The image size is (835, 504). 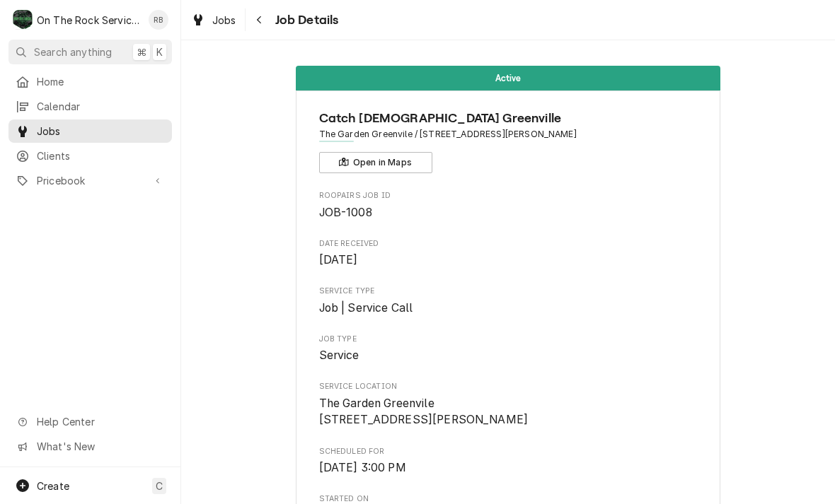 I want to click on span: Help Center, so click(x=99, y=421).